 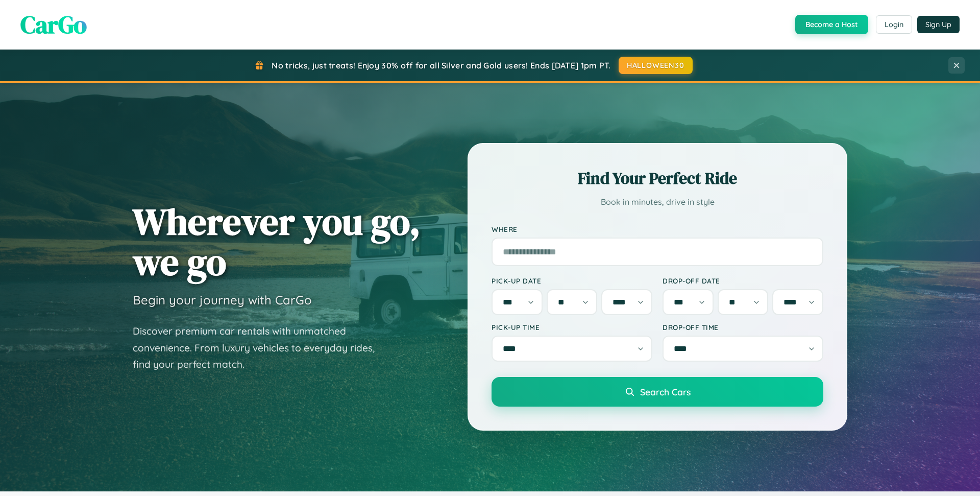 I want to click on h2: Find Your Perfect Ride, so click(x=658, y=178).